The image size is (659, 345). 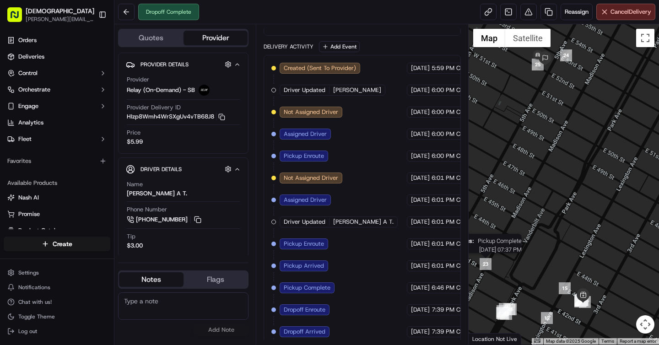 What do you see at coordinates (161, 96) in the screenshot?
I see `button: Start new chat` at bounding box center [161, 96].